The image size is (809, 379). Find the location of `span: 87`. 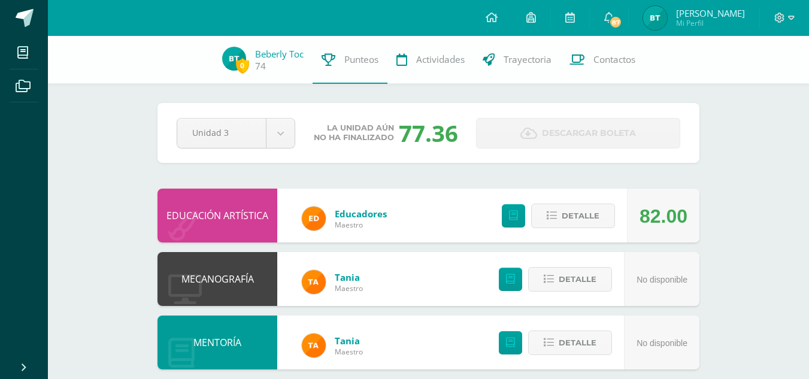

span: 87 is located at coordinates (616, 22).